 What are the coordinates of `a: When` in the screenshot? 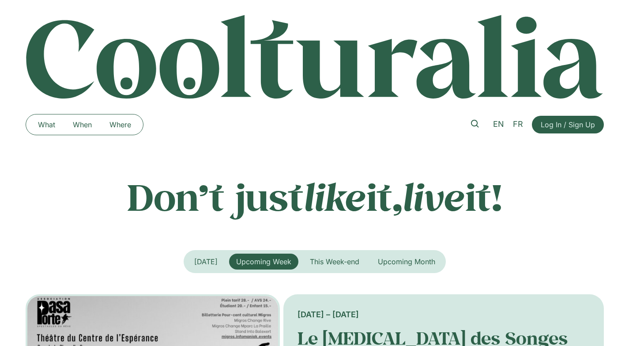 It's located at (82, 125).